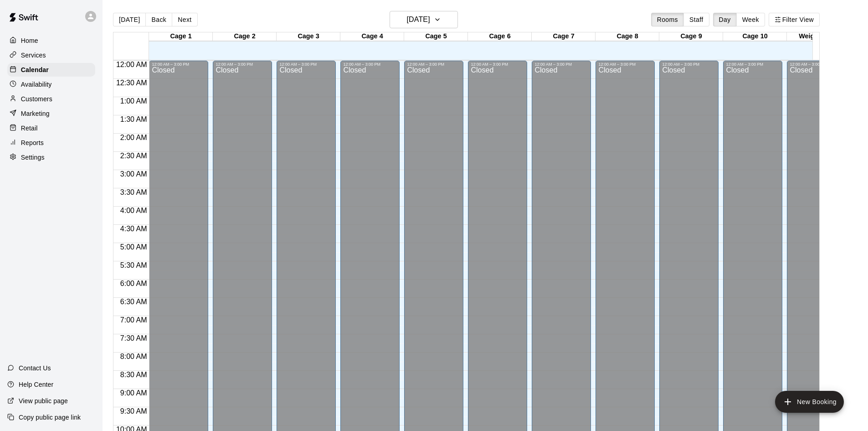 This screenshot has height=431, width=868. What do you see at coordinates (33, 157) in the screenshot?
I see `p: Settings` at bounding box center [33, 157].